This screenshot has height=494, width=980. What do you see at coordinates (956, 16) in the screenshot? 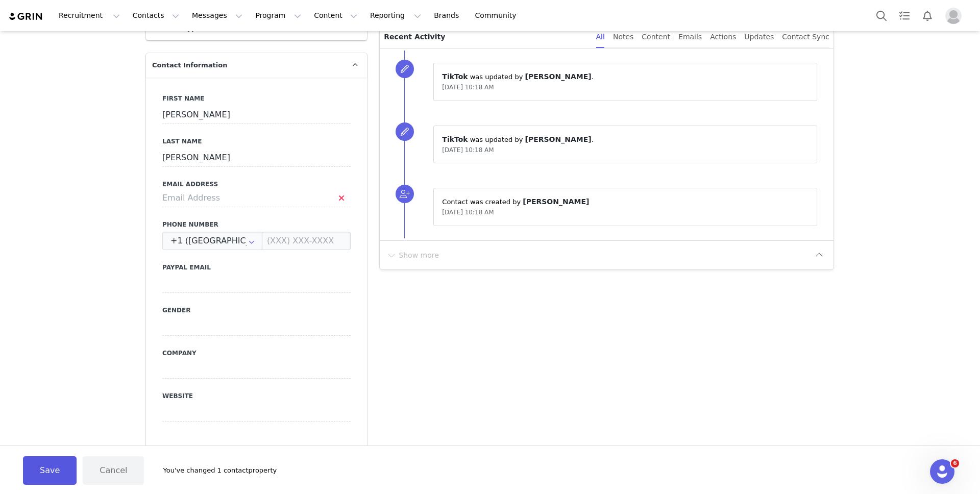
I see `button: Profile` at bounding box center [956, 16].